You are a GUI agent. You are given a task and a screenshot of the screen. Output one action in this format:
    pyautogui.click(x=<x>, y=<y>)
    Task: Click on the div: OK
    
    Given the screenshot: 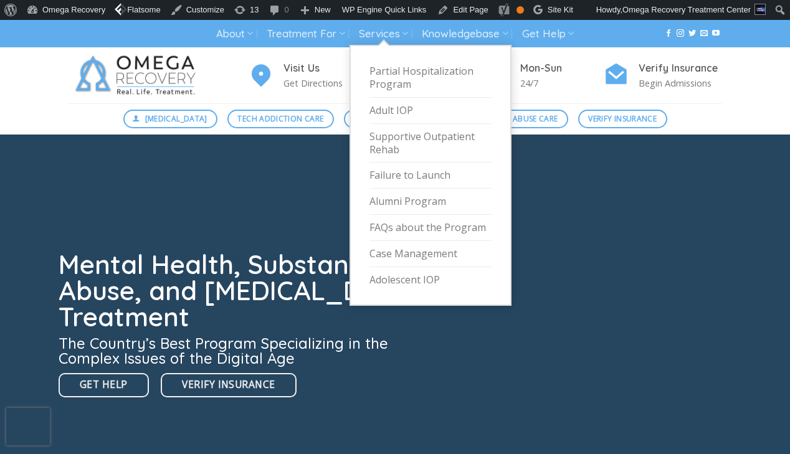 What is the action you would take?
    pyautogui.click(x=520, y=10)
    